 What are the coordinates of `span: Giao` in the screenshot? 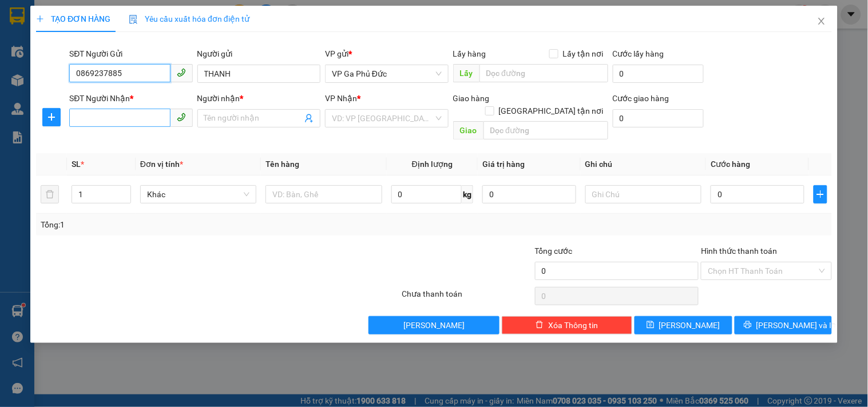 It's located at (468, 131).